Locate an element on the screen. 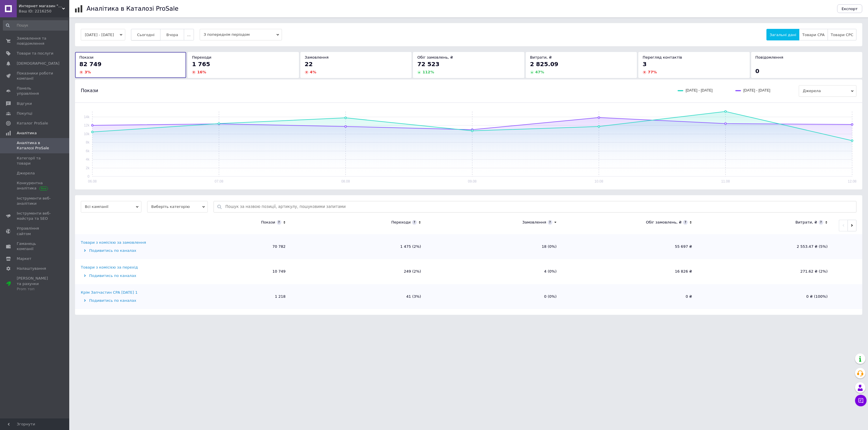 The width and height of the screenshot is (868, 430). text: 0 is located at coordinates (88, 176).